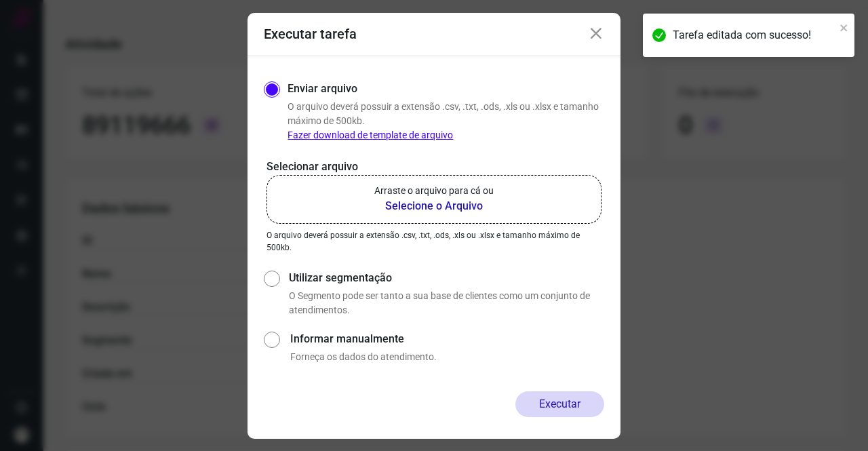 This screenshot has width=868, height=451. I want to click on button: Executar, so click(560, 404).